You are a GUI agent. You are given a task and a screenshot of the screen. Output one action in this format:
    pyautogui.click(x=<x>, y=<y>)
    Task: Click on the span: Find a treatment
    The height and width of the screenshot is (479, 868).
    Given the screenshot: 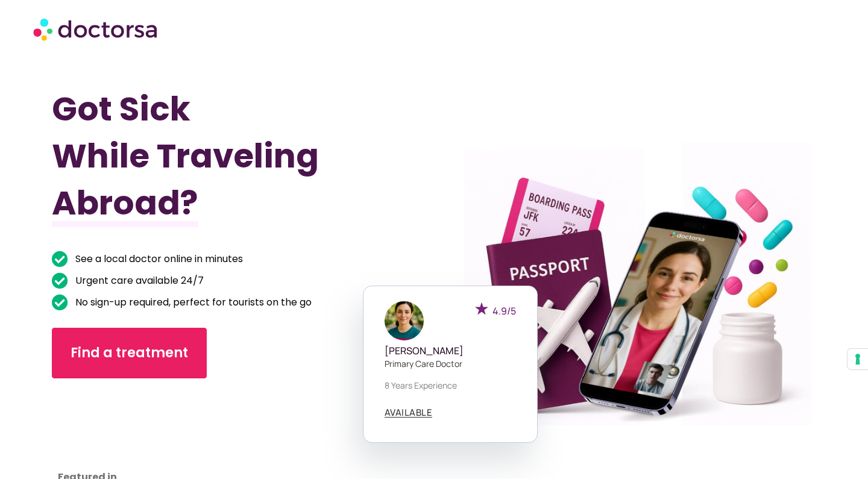 What is the action you would take?
    pyautogui.click(x=129, y=353)
    